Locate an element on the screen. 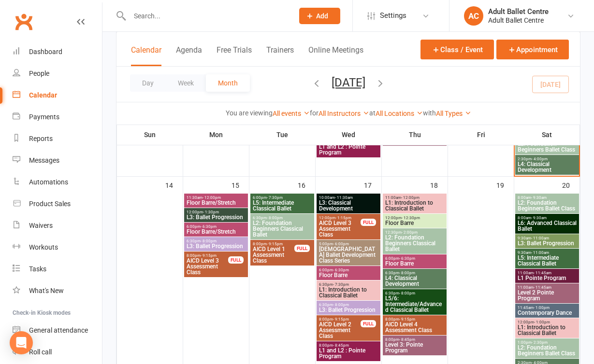  span: - 11:00am is located at coordinates (540, 253).